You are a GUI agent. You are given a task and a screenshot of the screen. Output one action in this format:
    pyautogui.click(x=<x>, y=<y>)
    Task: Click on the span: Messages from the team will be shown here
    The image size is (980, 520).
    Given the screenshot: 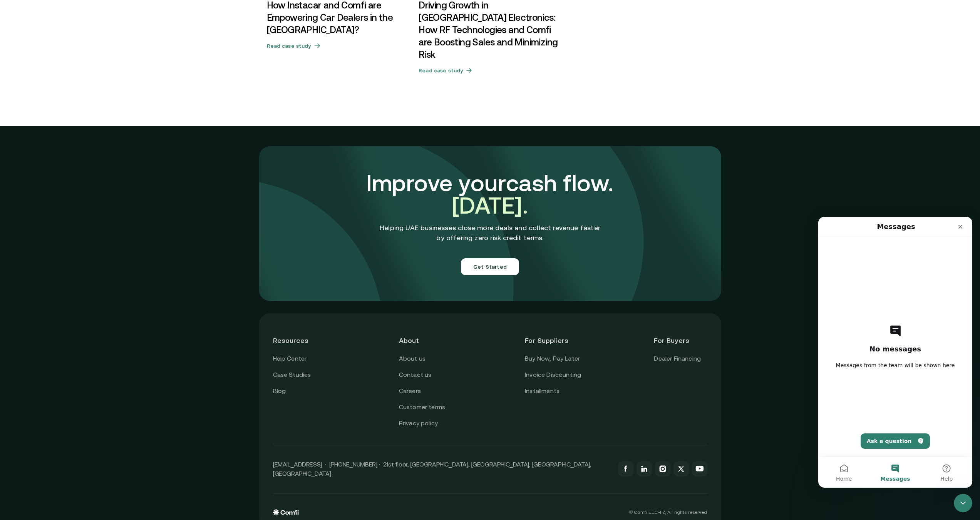 What is the action you would take?
    pyautogui.click(x=77, y=149)
    